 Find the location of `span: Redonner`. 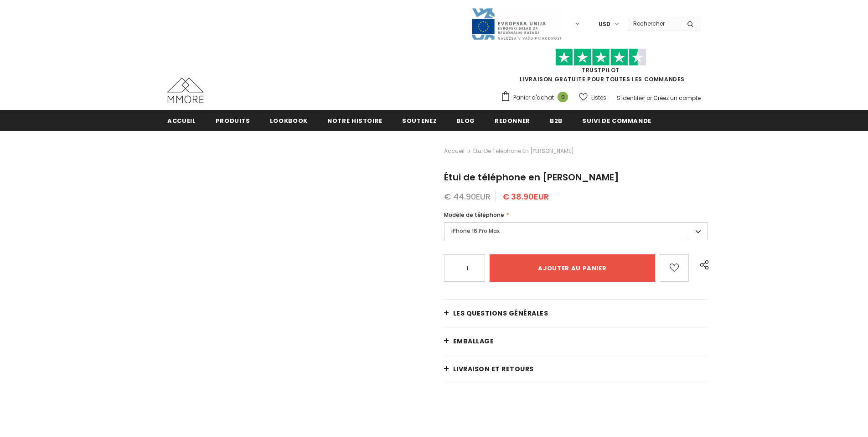

span: Redonner is located at coordinates (512, 121).